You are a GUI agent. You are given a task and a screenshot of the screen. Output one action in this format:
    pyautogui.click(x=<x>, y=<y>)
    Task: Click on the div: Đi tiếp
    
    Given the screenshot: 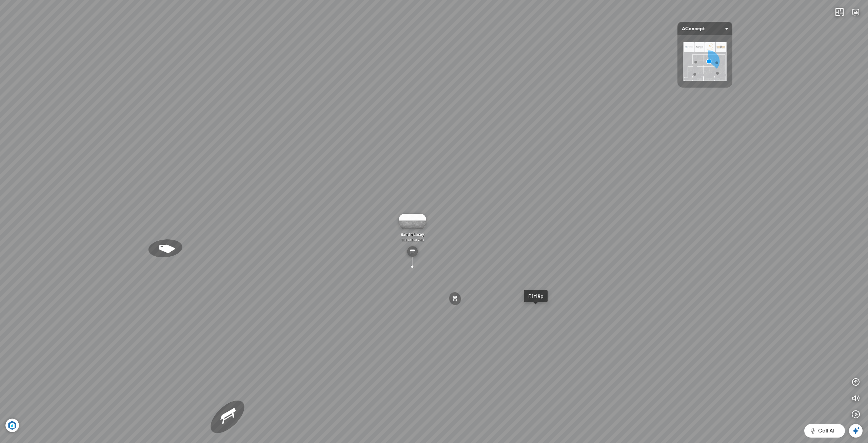 What is the action you would take?
    pyautogui.click(x=536, y=296)
    